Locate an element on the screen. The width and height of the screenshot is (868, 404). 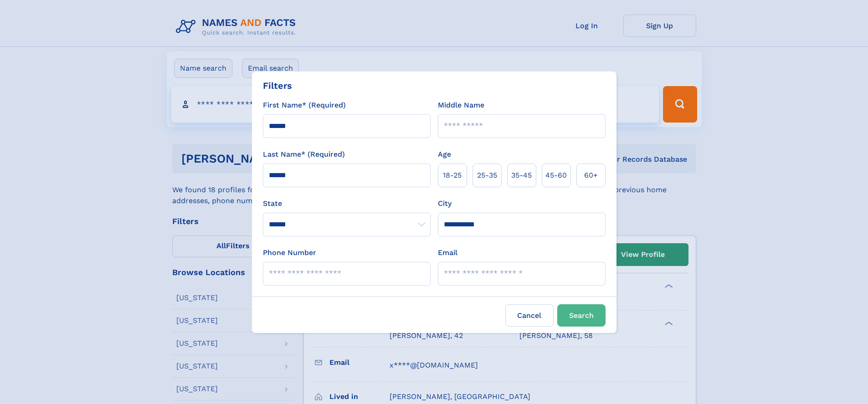
span: 60+ is located at coordinates (591, 175).